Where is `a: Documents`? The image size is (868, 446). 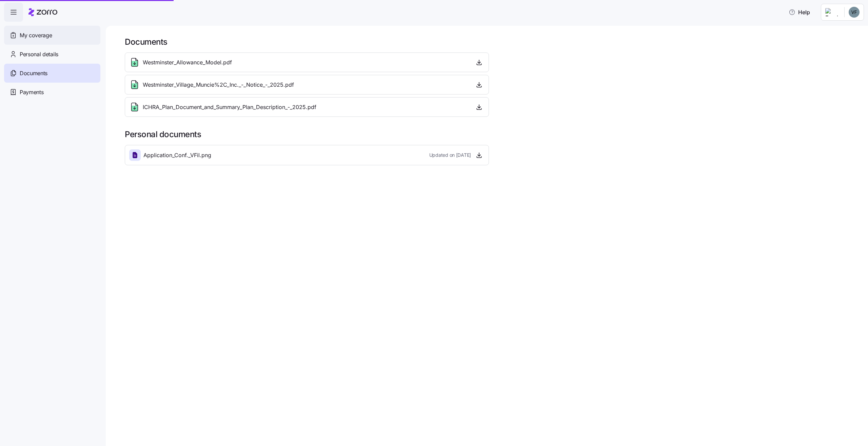 a: Documents is located at coordinates (52, 73).